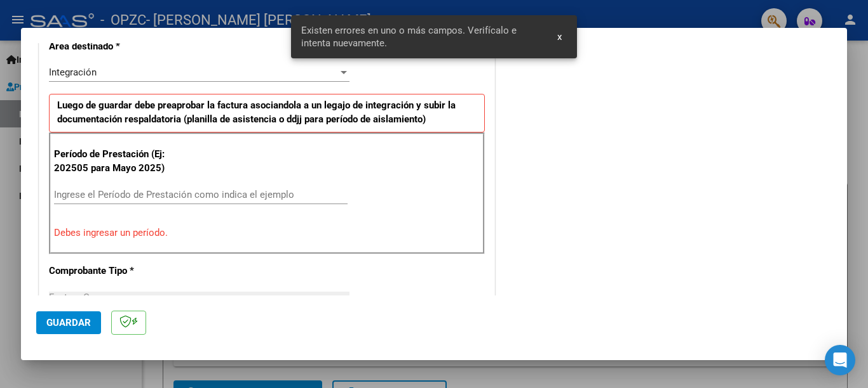  Describe the element at coordinates (72, 72) in the screenshot. I see `span: Integración` at that location.